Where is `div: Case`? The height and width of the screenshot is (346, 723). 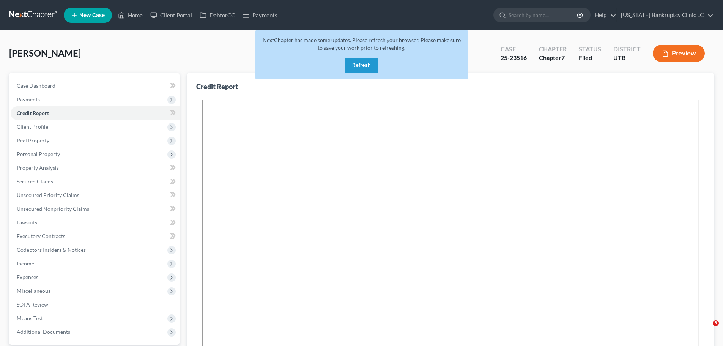
div: Case is located at coordinates (514, 49).